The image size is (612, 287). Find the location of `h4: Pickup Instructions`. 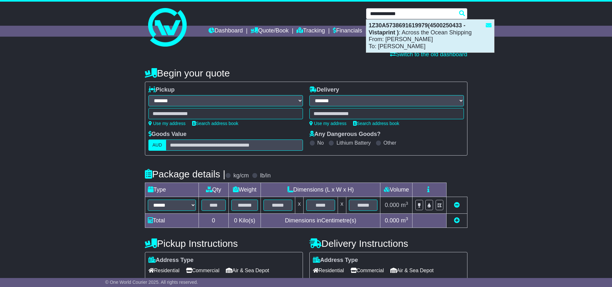

h4: Pickup Instructions is located at coordinates (224, 243).